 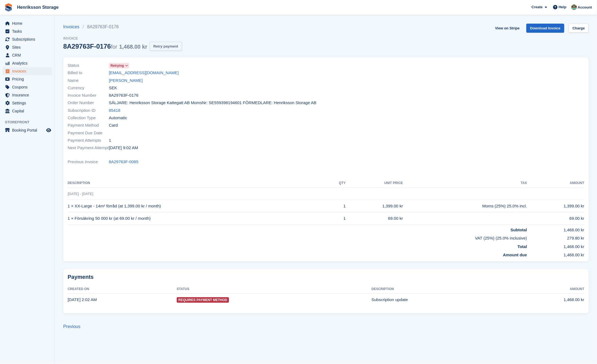 I want to click on span: Settings, so click(x=29, y=103).